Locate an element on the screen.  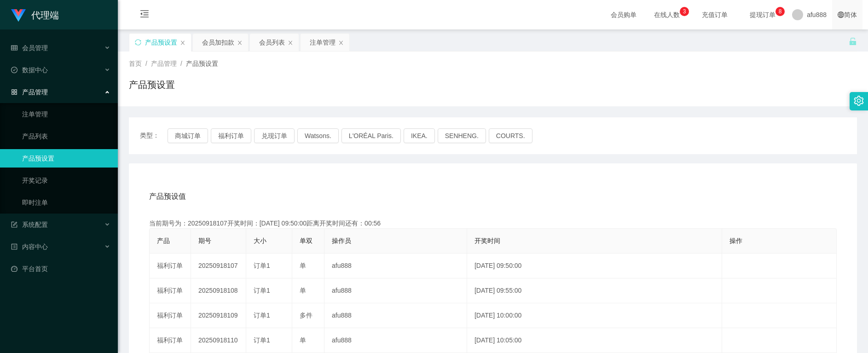
td: 20250918107 is located at coordinates (219, 266).